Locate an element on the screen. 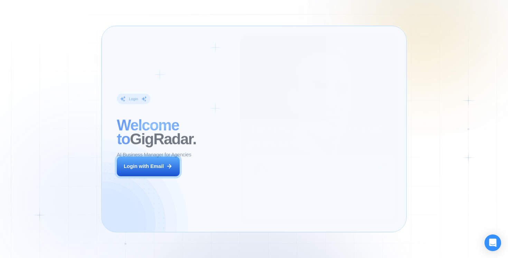  p: AI Business Manager for Agencies is located at coordinates (154, 155).